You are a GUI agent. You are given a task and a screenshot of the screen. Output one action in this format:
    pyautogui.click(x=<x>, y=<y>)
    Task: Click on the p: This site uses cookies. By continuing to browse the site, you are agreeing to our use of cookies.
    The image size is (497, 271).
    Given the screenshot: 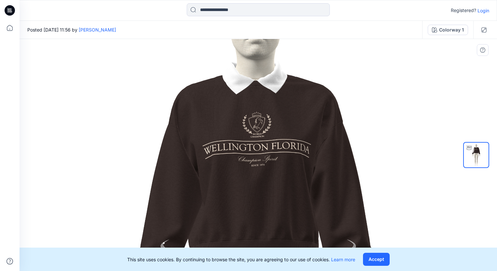 What is the action you would take?
    pyautogui.click(x=241, y=260)
    